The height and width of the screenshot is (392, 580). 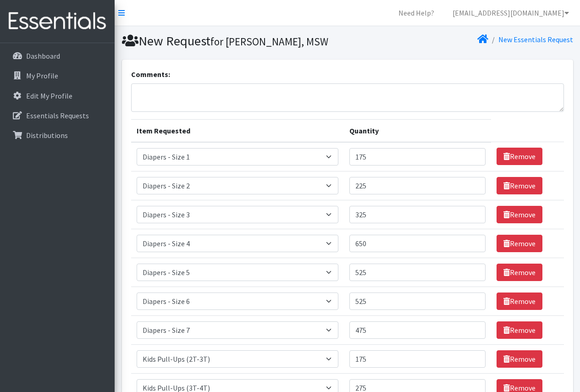 What do you see at coordinates (58, 76) in the screenshot?
I see `a: My Profile` at bounding box center [58, 76].